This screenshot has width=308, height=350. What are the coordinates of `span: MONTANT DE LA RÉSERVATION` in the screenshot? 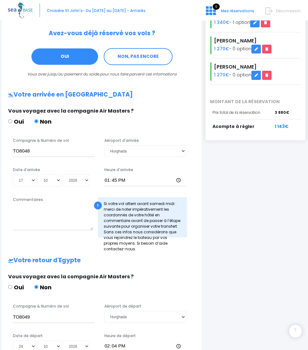 It's located at (256, 102).